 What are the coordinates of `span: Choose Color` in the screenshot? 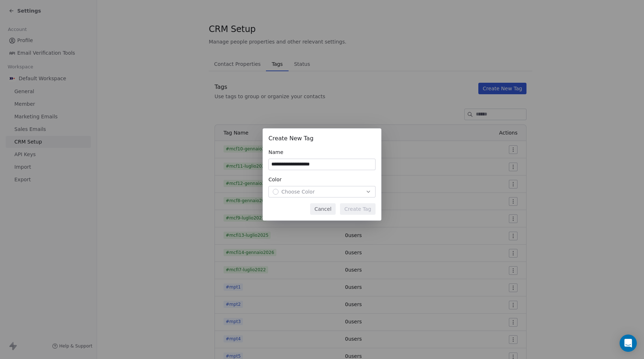 It's located at (298, 191).